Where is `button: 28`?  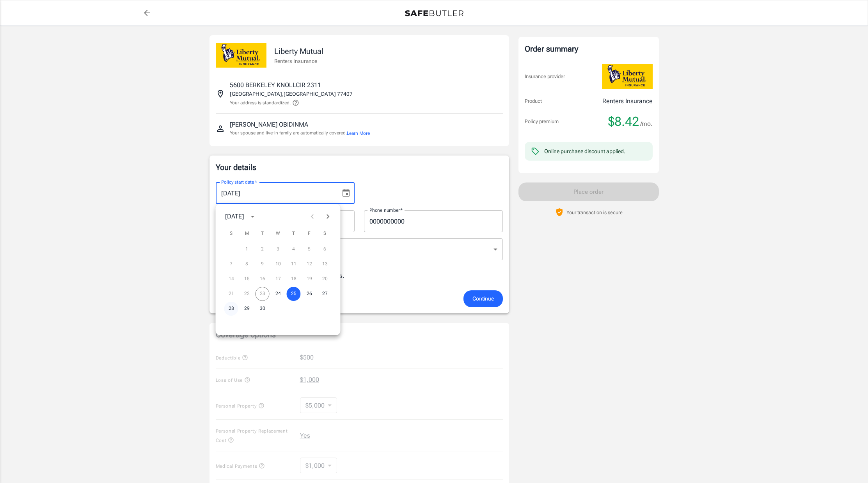
button: 28 is located at coordinates (231, 309).